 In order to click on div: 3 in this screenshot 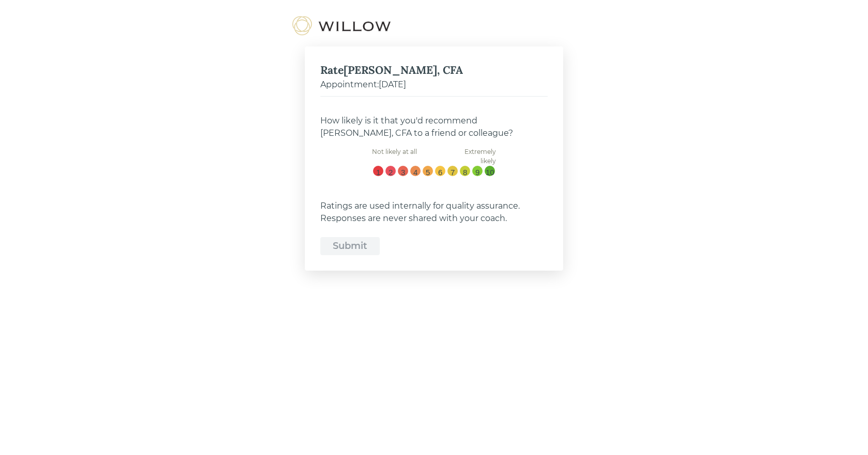, I will do `click(403, 173)`.